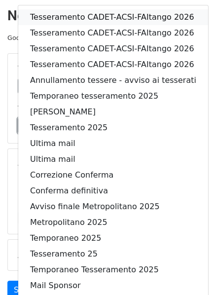  Describe the element at coordinates (72, 38) in the screenshot. I see `small: Google Sheet:` at that location.